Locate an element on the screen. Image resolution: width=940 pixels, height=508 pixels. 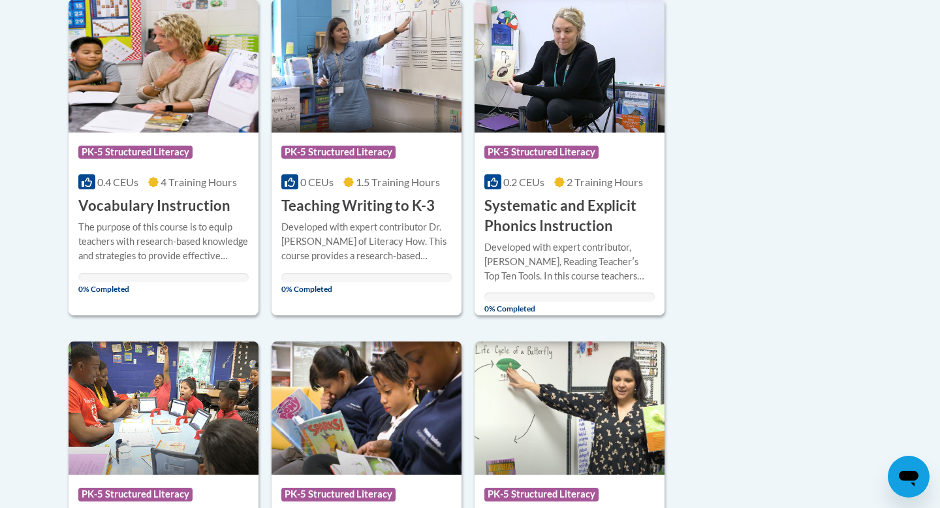
span: 4 Training Hours is located at coordinates (198, 181).